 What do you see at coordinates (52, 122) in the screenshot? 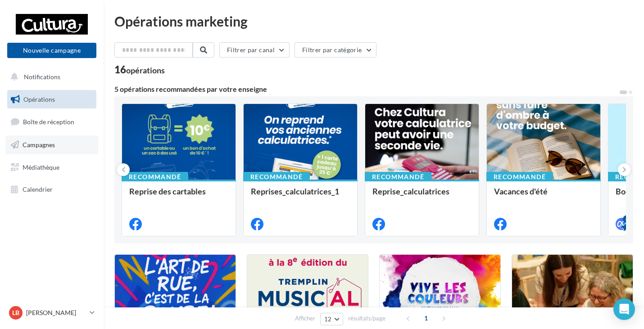
I see `a: Boîte de réception` at bounding box center [52, 122].